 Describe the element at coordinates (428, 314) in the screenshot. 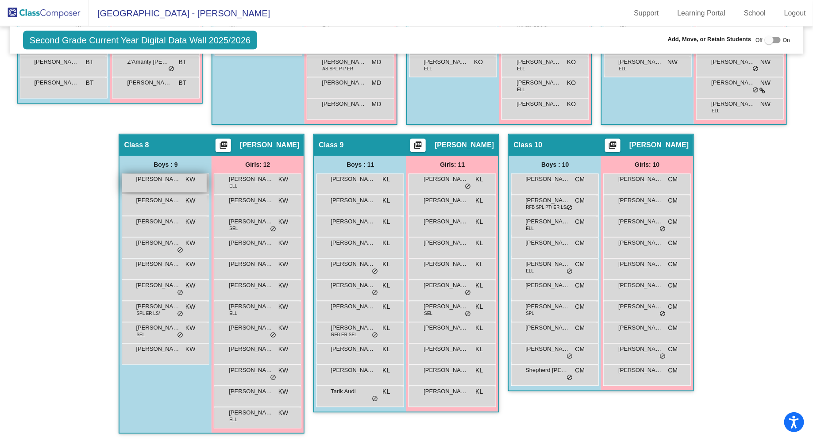

I see `span: SEL` at that location.